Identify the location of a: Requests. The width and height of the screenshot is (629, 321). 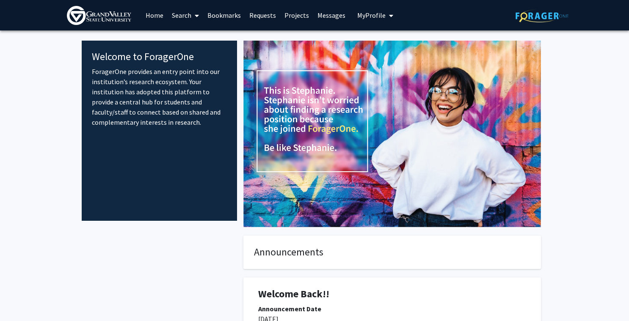
(263, 15).